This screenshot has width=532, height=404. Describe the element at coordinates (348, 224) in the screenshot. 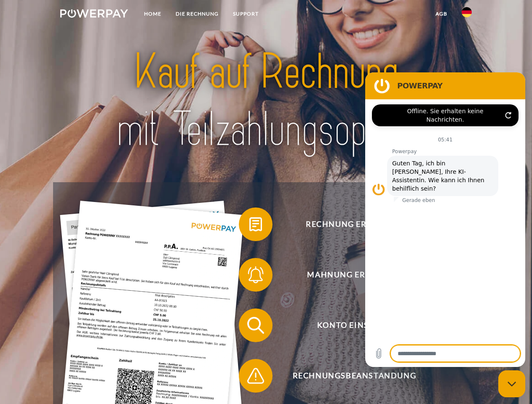

I see `a: Rechnung erhalten?` at that location.